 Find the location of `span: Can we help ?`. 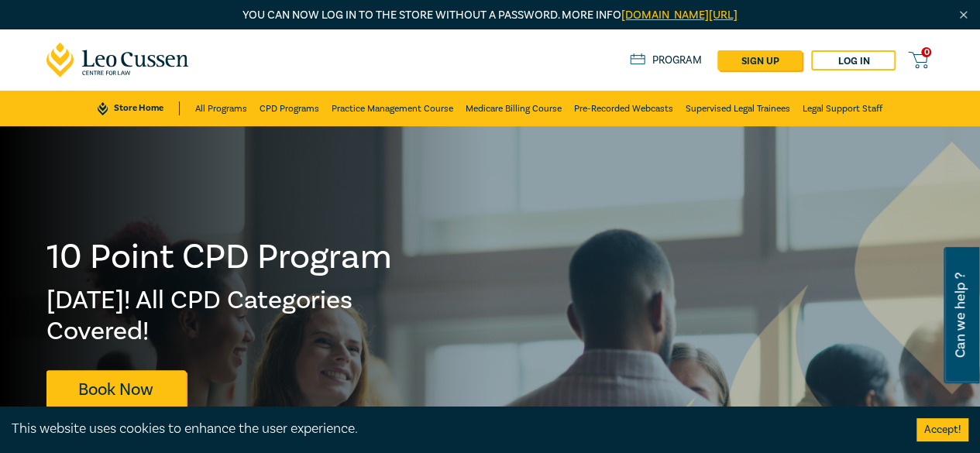

span: Can we help ? is located at coordinates (959, 315).